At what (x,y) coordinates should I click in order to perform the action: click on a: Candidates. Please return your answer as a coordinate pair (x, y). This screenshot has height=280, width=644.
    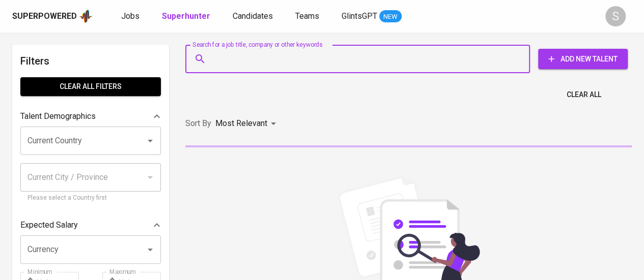
    Looking at the image, I should click on (254, 16).